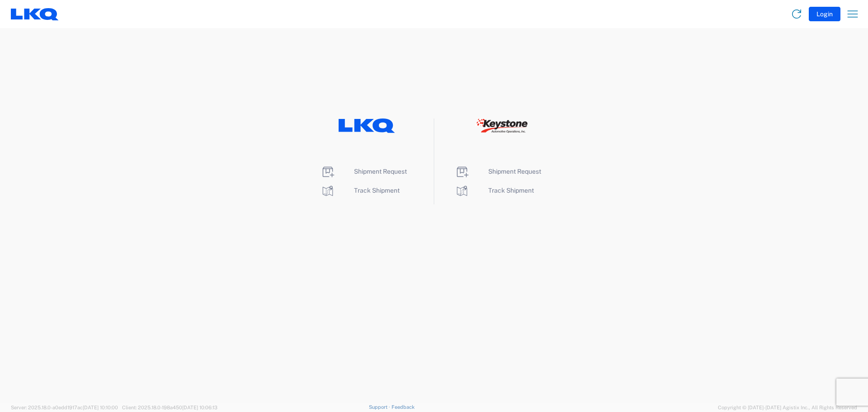  What do you see at coordinates (403, 407) in the screenshot?
I see `a: Feedback` at bounding box center [403, 407].